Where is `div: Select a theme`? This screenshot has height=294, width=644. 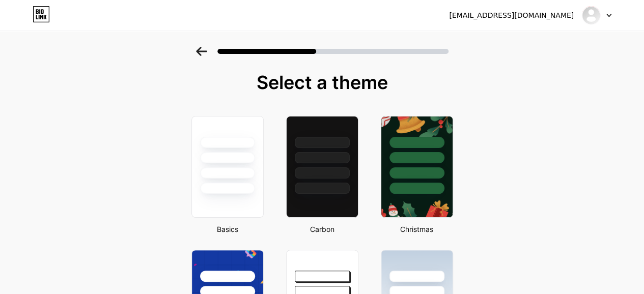
div: Select a theme is located at coordinates (322, 83).